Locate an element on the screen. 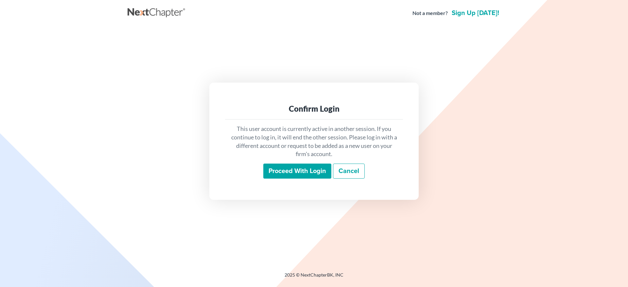 The width and height of the screenshot is (628, 287). a: Cancel is located at coordinates (349, 171).